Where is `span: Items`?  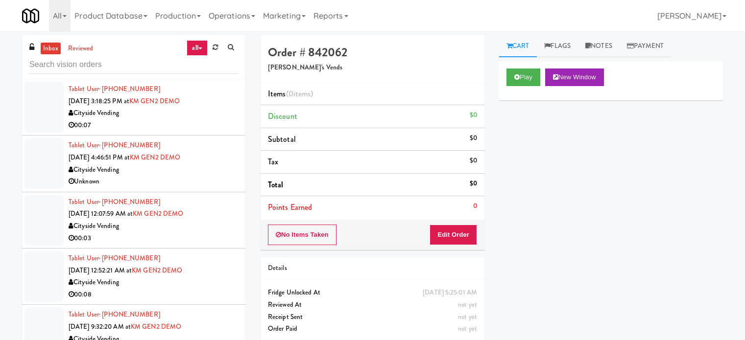
span: Items is located at coordinates (290, 94).